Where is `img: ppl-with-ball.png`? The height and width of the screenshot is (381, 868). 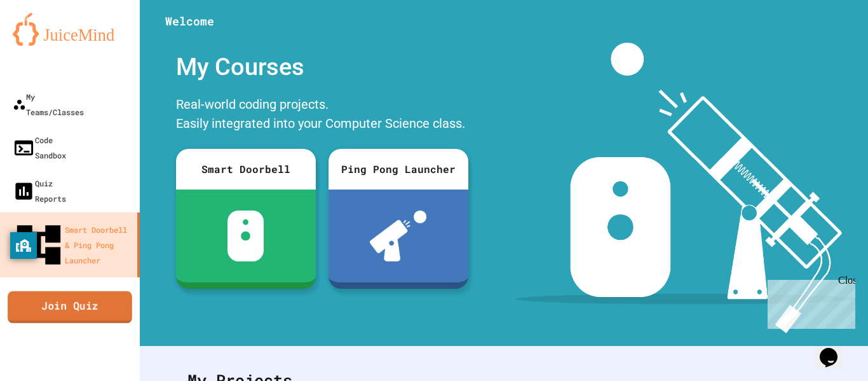 img: ppl-with-ball.png is located at coordinates (397, 236).